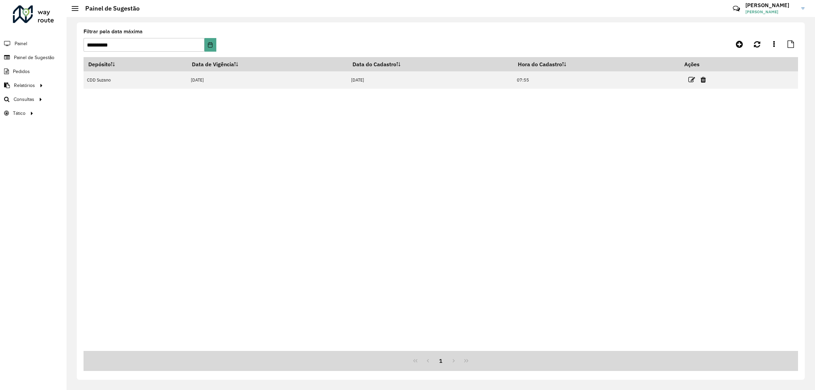 This screenshot has width=815, height=390. What do you see at coordinates (596, 80) in the screenshot?
I see `td: 07:55` at bounding box center [596, 80].